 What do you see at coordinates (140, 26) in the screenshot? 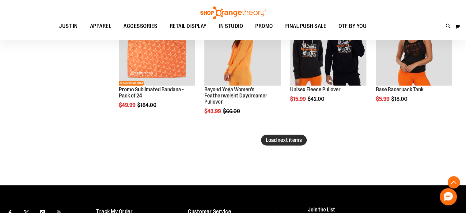
I see `a: ACCESSORIES` at bounding box center [140, 26].